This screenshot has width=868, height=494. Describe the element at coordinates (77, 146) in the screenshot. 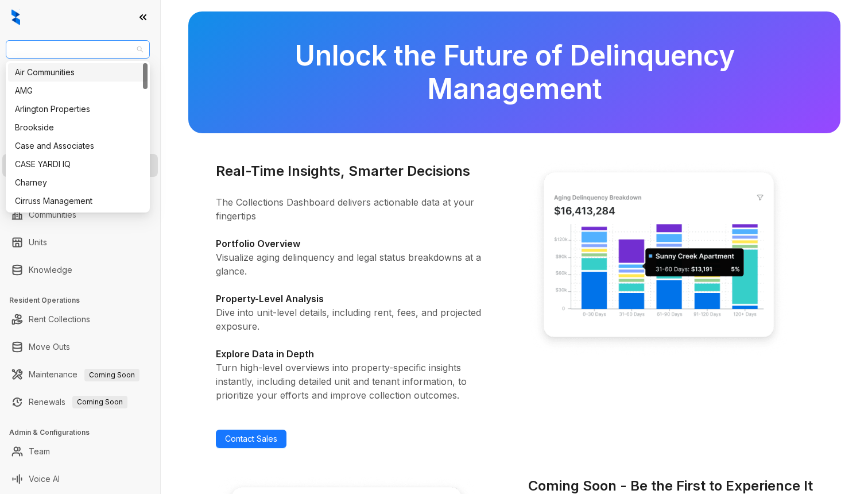

I see `div: Case and Associates` at that location.